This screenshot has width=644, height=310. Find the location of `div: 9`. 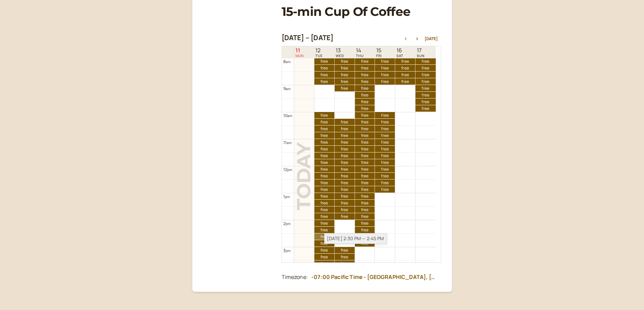

div: 9 is located at coordinates (287, 88).